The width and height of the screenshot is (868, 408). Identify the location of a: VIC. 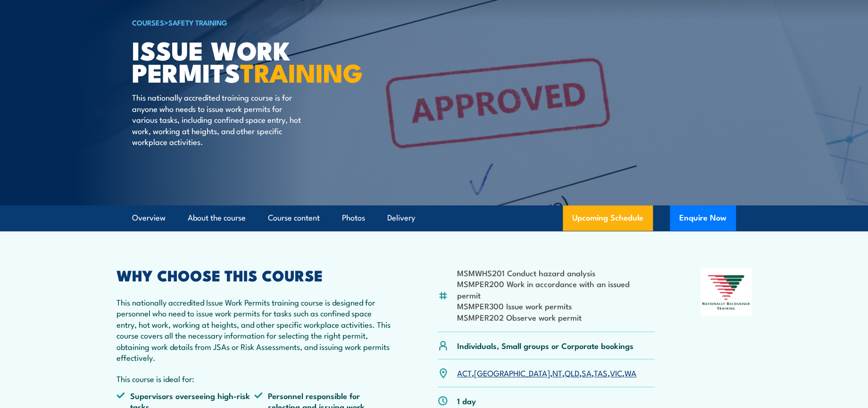
(616, 372).